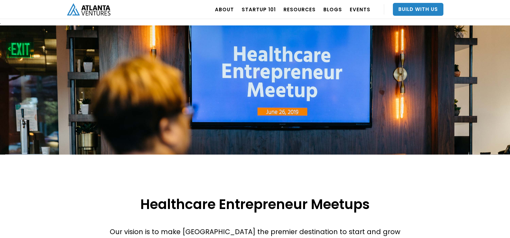 This screenshot has height=238, width=510. Describe the element at coordinates (360, 9) in the screenshot. I see `a: EVENTS` at that location.